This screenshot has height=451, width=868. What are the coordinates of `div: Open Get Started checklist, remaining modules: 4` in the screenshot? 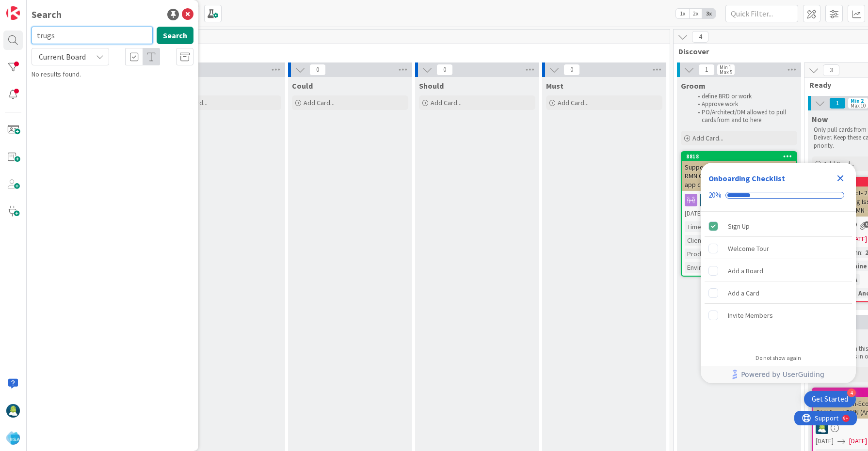 It's located at (830, 400).